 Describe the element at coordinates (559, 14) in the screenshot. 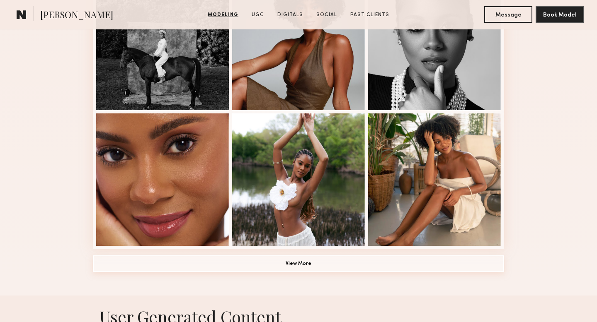

I see `button: Book Model` at that location.